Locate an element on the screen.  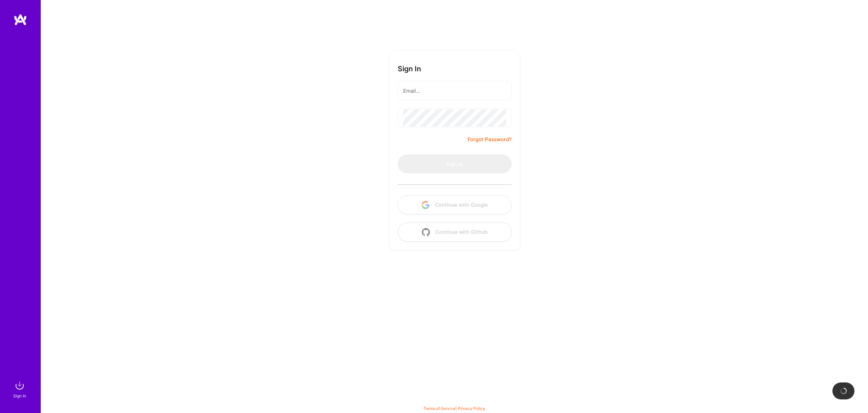
a: Privacy Policy is located at coordinates (472, 408).